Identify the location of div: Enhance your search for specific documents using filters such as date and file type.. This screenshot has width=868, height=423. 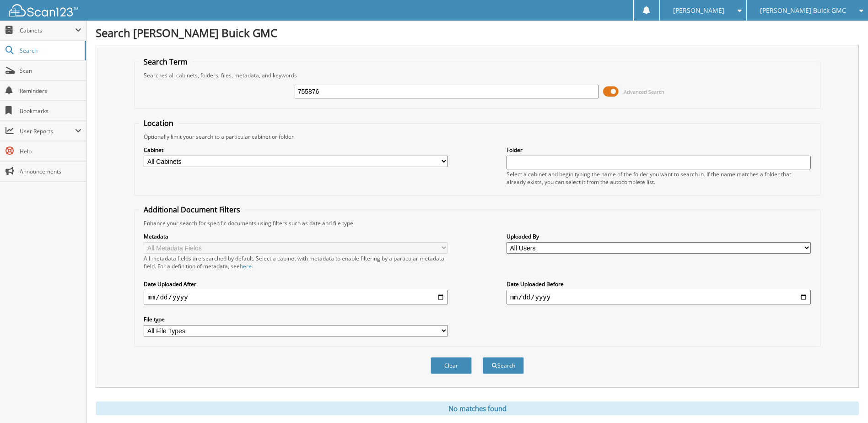
(477, 223).